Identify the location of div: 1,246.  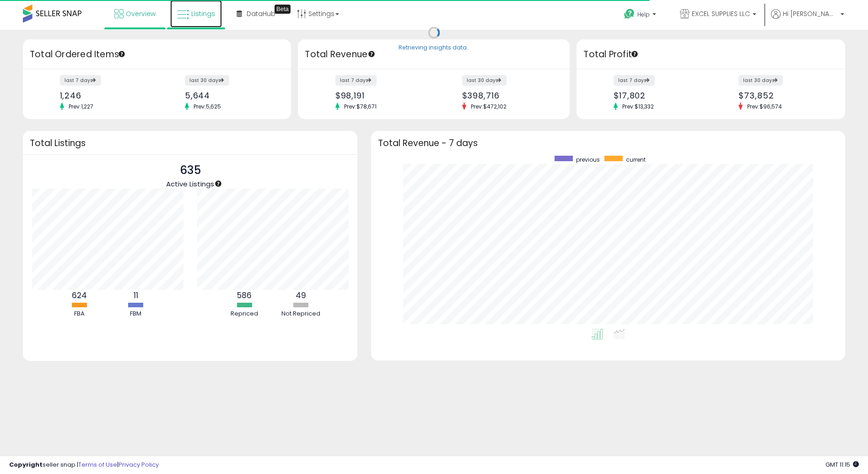
(105, 95).